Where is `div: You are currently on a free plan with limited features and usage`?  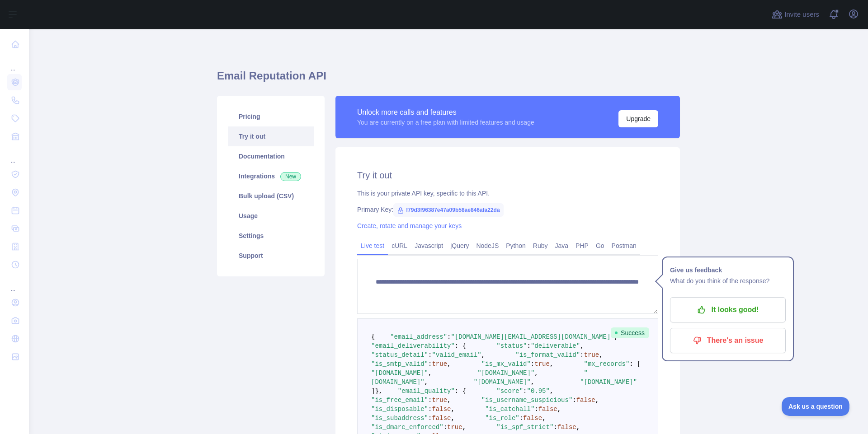 div: You are currently on a free plan with limited features and usage is located at coordinates (446, 122).